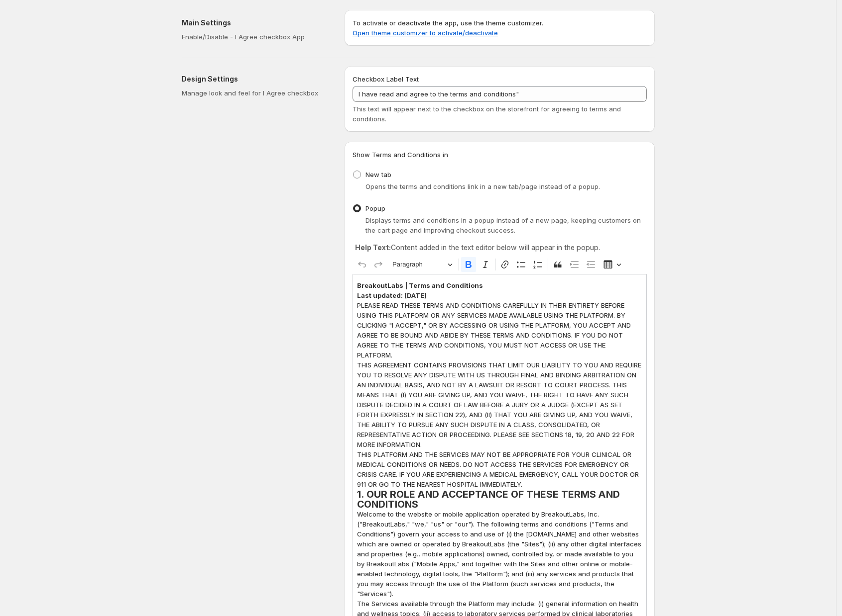 This screenshot has width=842, height=616. What do you see at coordinates (499, 499) in the screenshot?
I see `h2: 1. OUR ROLE AND ACCEPTANCE OF THESE TERMS AND CONDITIONS` at bounding box center [499, 499].